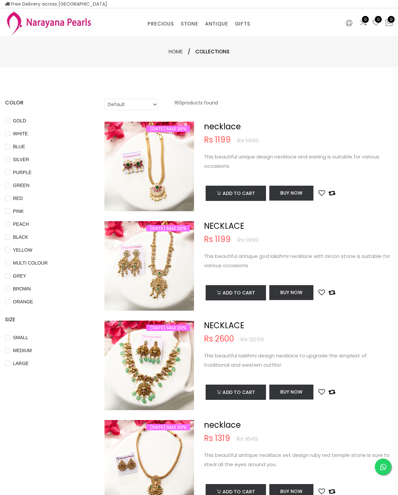 The image size is (398, 495). Describe the element at coordinates (19, 146) in the screenshot. I see `span: BLUE` at that location.